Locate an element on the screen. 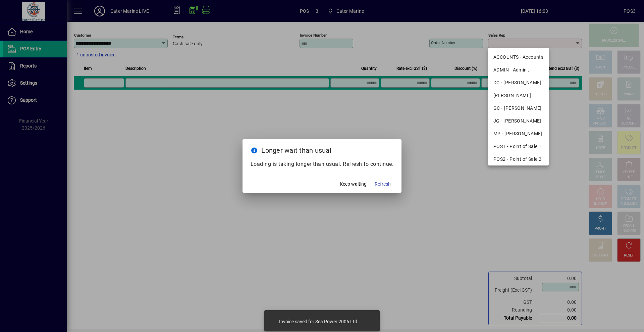 Image resolution: width=644 pixels, height=332 pixels. span: Keep waiting is located at coordinates (353, 184).